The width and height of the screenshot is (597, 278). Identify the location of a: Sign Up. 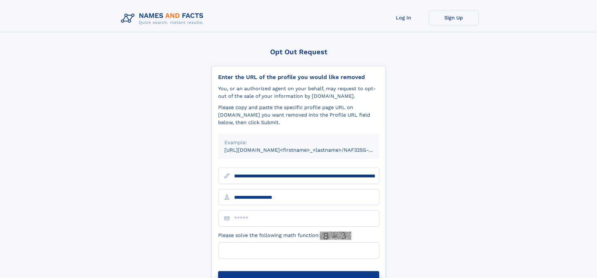
(454, 18).